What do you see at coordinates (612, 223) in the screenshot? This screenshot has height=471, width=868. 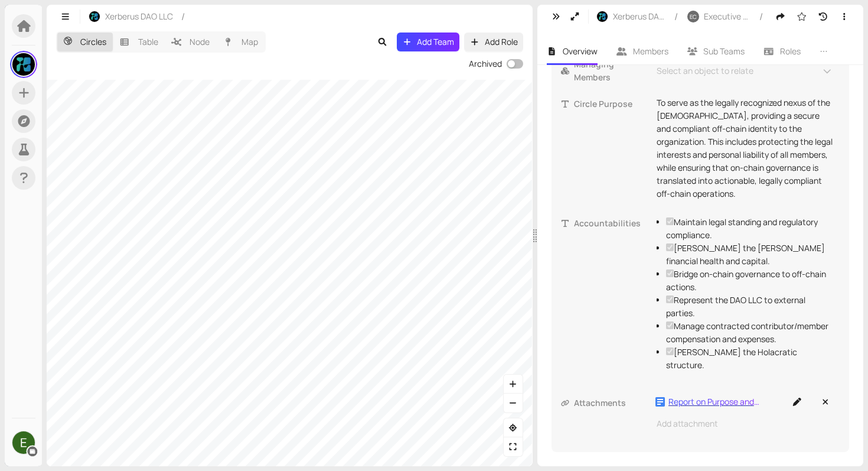 I see `span: Accountabilities` at bounding box center [612, 223].